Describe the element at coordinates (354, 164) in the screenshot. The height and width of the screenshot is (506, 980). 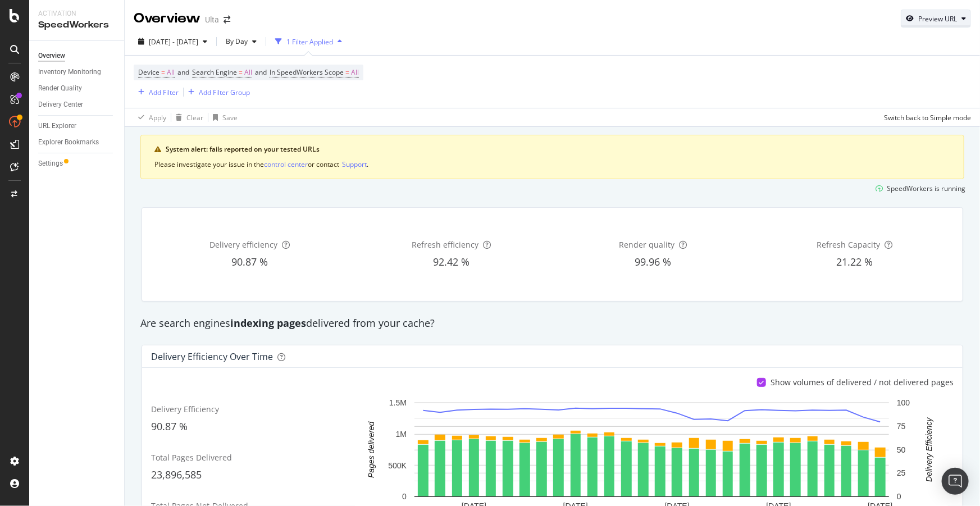
I see `div: Support` at that location.